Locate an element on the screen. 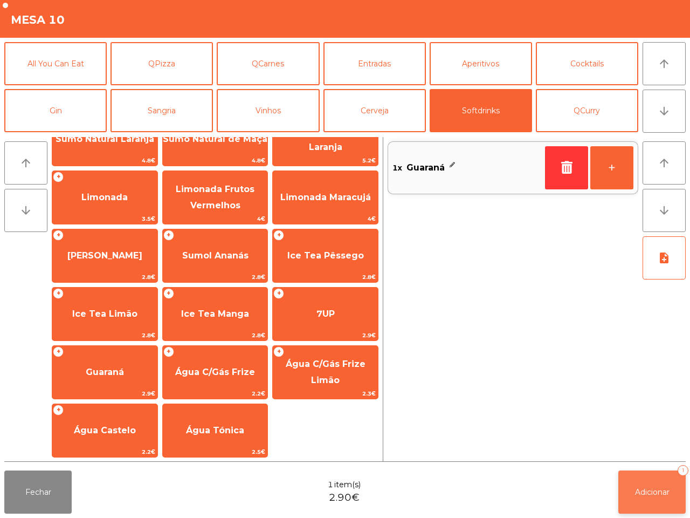  button: Fechar is located at coordinates (38, 492).